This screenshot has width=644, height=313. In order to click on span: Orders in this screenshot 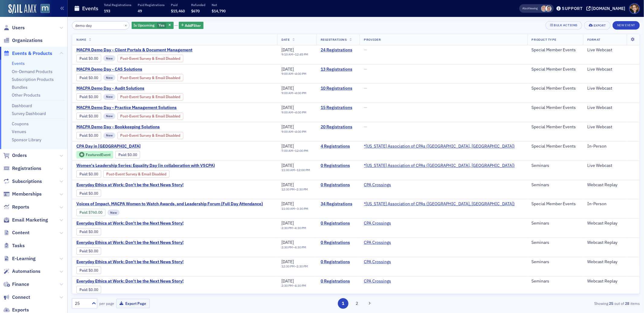, I will do `click(20, 155)`.